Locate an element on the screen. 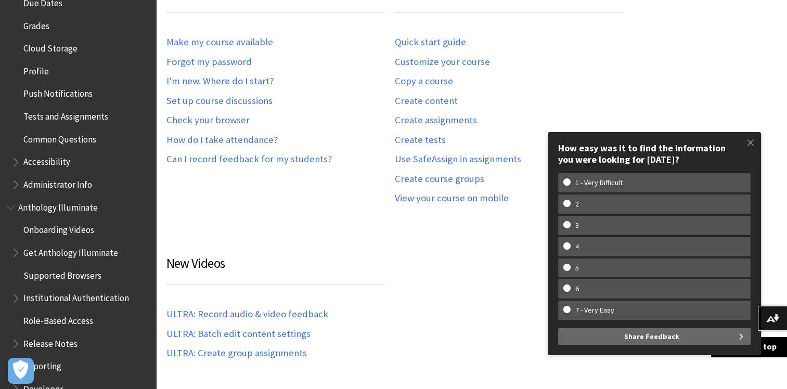 The image size is (787, 389). span: Supported Browsers is located at coordinates (62, 273).